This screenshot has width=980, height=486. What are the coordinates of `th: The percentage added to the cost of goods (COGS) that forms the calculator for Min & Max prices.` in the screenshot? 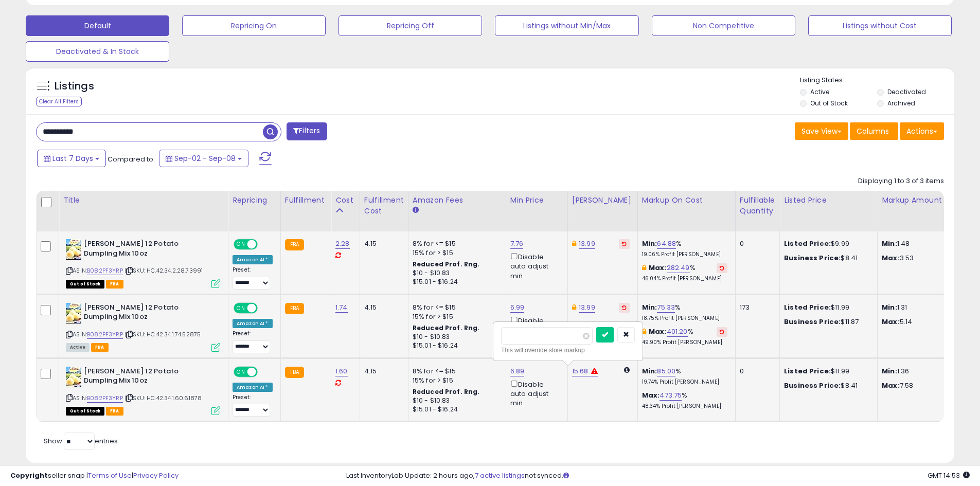 It's located at (686, 211).